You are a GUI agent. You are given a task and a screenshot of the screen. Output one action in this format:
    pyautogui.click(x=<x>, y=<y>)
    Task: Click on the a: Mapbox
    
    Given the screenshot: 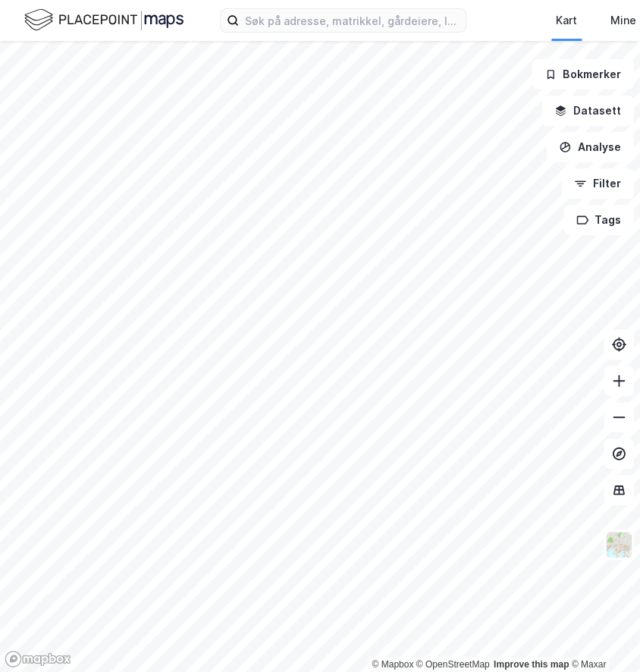 What is the action you would take?
    pyautogui.click(x=392, y=664)
    